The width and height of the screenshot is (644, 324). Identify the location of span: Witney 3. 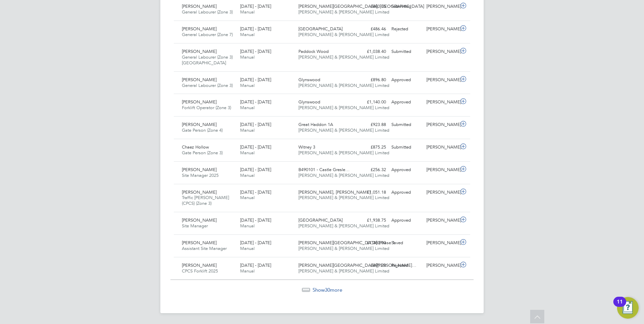
(307, 147).